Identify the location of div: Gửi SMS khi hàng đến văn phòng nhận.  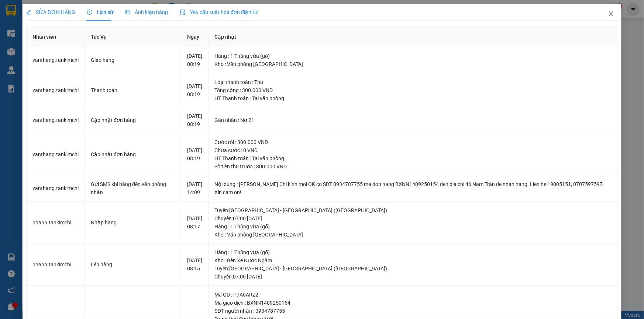
(133, 188).